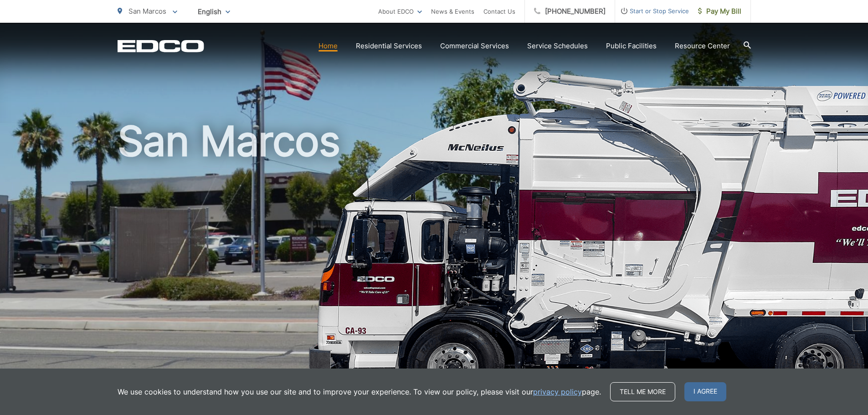 This screenshot has height=415, width=868. Describe the element at coordinates (631, 46) in the screenshot. I see `a: Public Facilities` at that location.